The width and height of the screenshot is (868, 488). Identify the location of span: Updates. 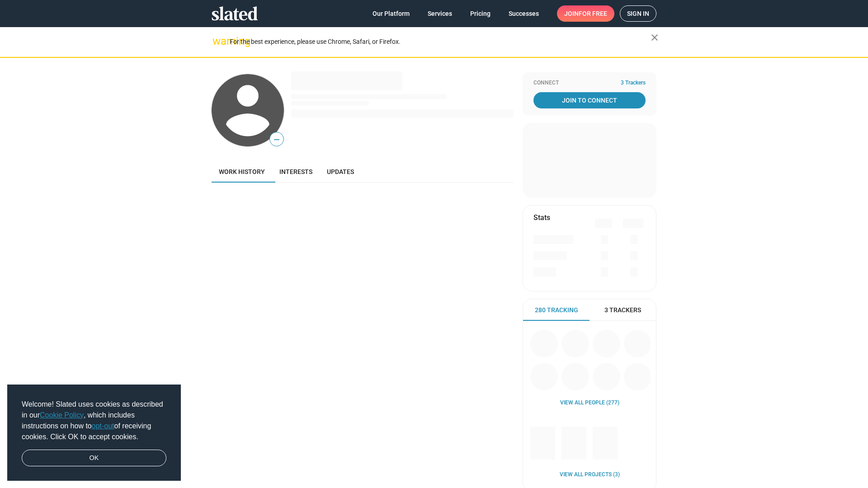
(340, 172).